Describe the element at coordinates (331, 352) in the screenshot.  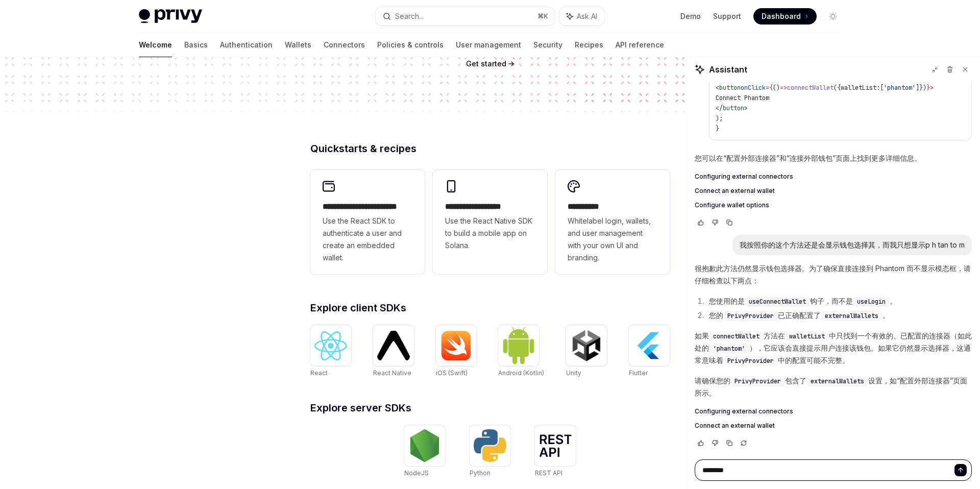
I see `a: ReactReact` at that location.